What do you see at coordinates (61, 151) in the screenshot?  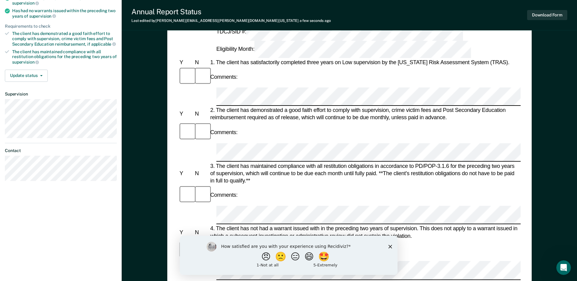 I see `dt: Contact` at bounding box center [61, 151].